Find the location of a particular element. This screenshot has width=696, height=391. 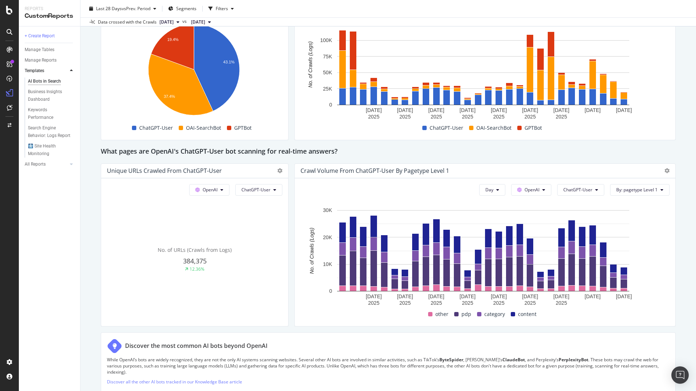

div: Keywords Performance is located at coordinates (48, 114).